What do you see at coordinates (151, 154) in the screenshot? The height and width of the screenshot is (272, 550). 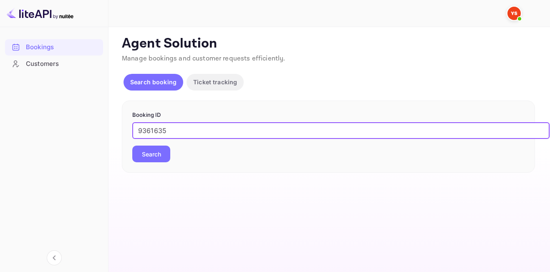 I see `button: Search` at bounding box center [151, 154].